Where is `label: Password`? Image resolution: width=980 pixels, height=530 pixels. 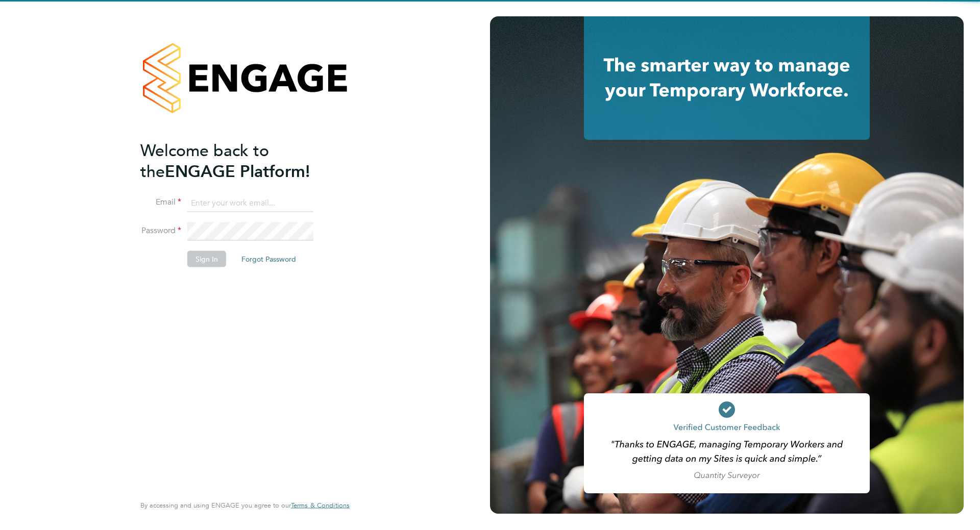
label: Password is located at coordinates (161, 230).